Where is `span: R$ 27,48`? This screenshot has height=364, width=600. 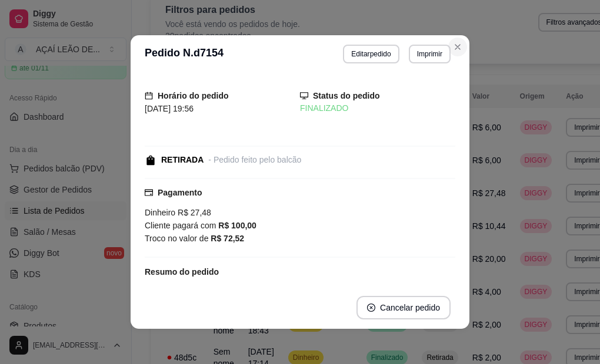
span: R$ 27,48 is located at coordinates (193, 213).